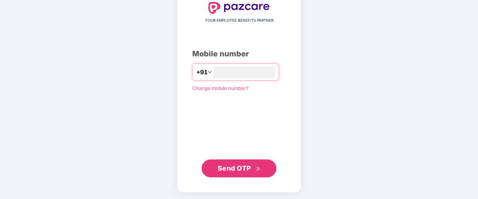 This screenshot has height=199, width=478. What do you see at coordinates (239, 8) in the screenshot?
I see `img: logo` at bounding box center [239, 8].